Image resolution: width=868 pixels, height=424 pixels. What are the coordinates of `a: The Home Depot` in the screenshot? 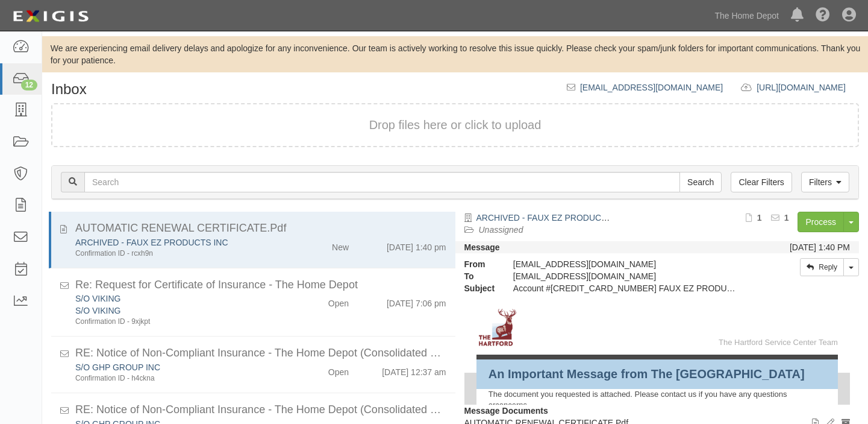 It's located at (747, 16).